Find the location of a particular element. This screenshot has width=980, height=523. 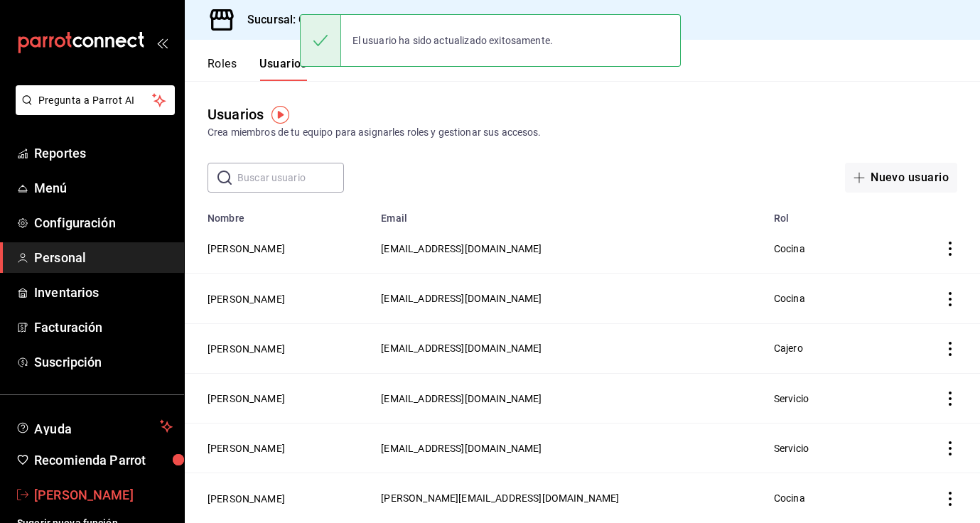

button: Roles is located at coordinates (221, 69).